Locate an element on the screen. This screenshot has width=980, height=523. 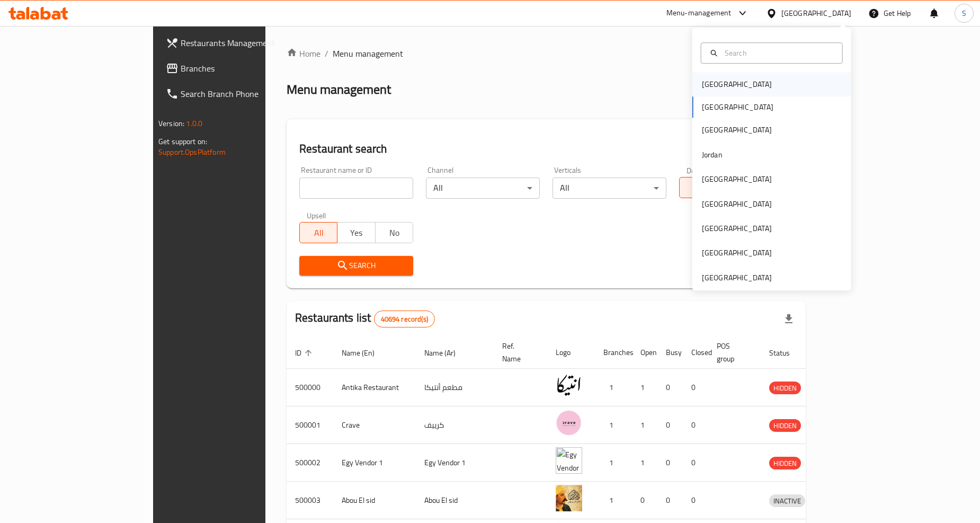
h2: Menu management is located at coordinates (339, 90).